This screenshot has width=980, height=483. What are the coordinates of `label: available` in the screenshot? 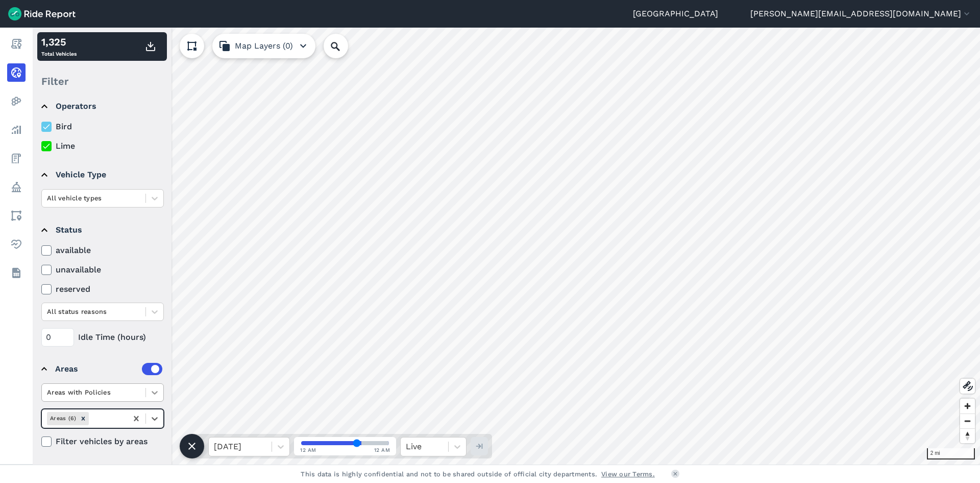 It's located at (103, 250).